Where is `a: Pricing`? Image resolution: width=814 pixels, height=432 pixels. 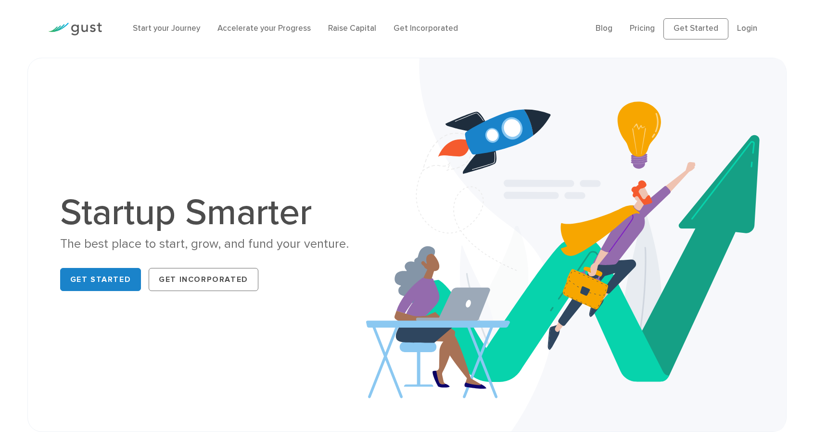 a: Pricing is located at coordinates (642, 28).